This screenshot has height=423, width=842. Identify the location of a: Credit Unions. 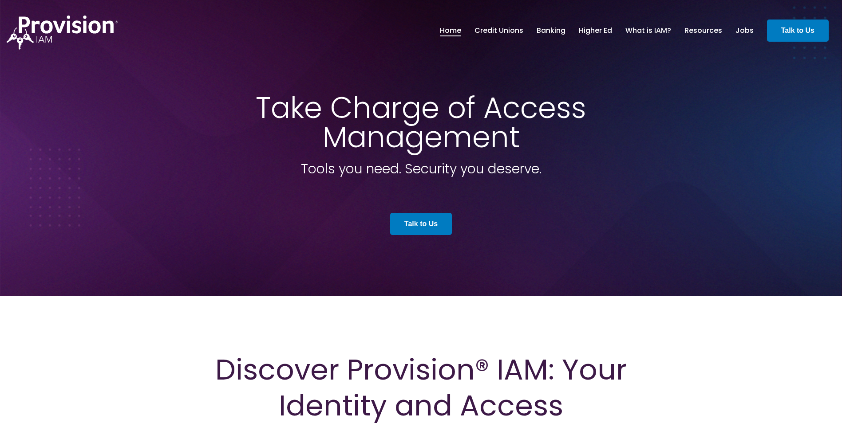
(499, 31).